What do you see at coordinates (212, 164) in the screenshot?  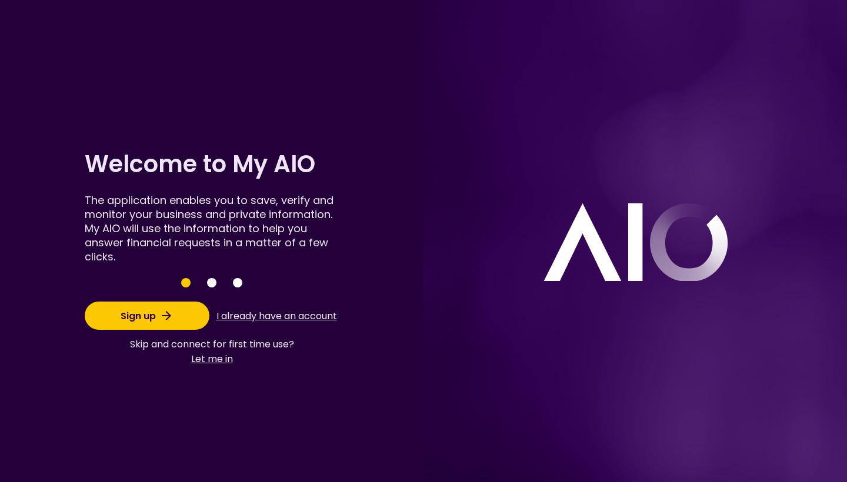 I see `h1: Welcome to My AIO` at bounding box center [212, 164].